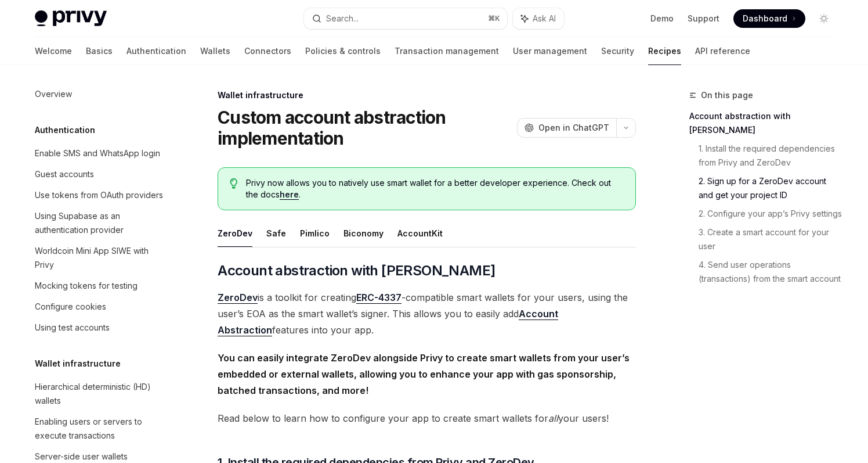 Image resolution: width=868 pixels, height=463 pixels. I want to click on span: Open in ChatGPT, so click(574, 128).